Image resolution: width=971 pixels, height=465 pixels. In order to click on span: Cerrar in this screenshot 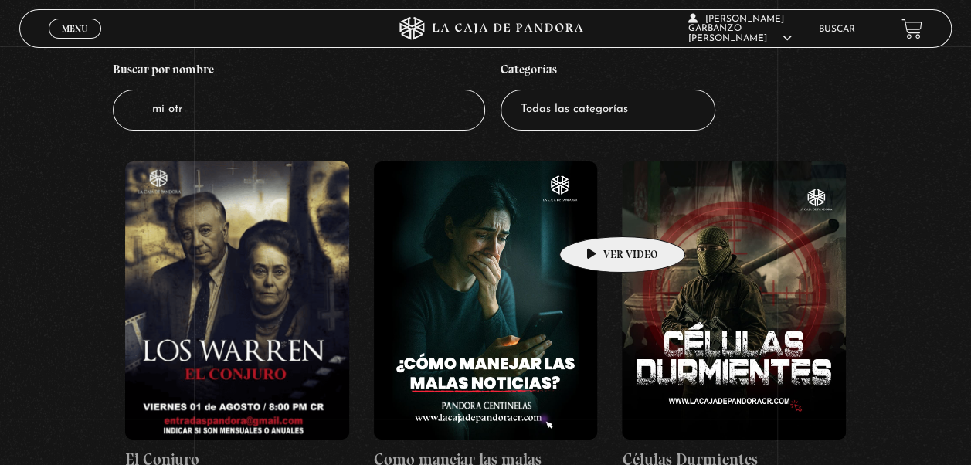, I will do `click(75, 42)`.